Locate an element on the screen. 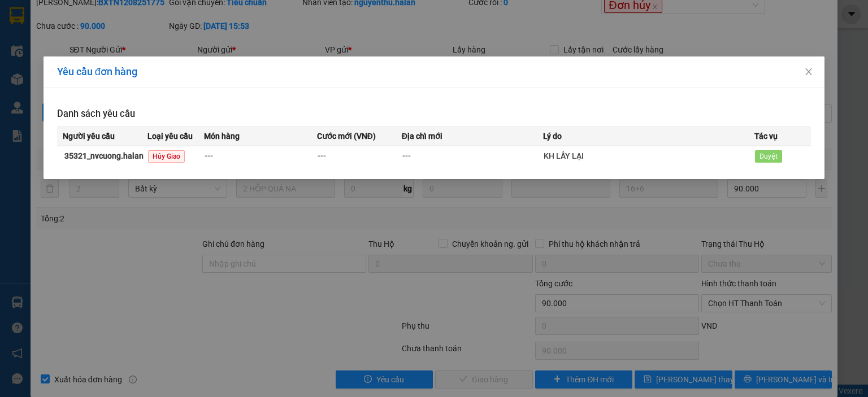  span: close is located at coordinates (809, 72).